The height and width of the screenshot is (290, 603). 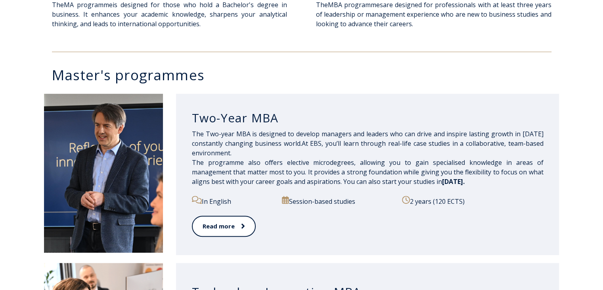 What do you see at coordinates (434, 14) in the screenshot?
I see `span: The are designed for professionals with at least three years of leadership or management experien...` at bounding box center [434, 14].